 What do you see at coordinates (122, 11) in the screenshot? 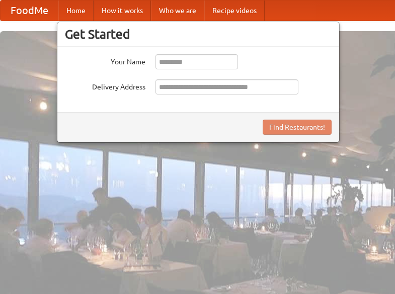
I see `a: How it works` at bounding box center [122, 11].